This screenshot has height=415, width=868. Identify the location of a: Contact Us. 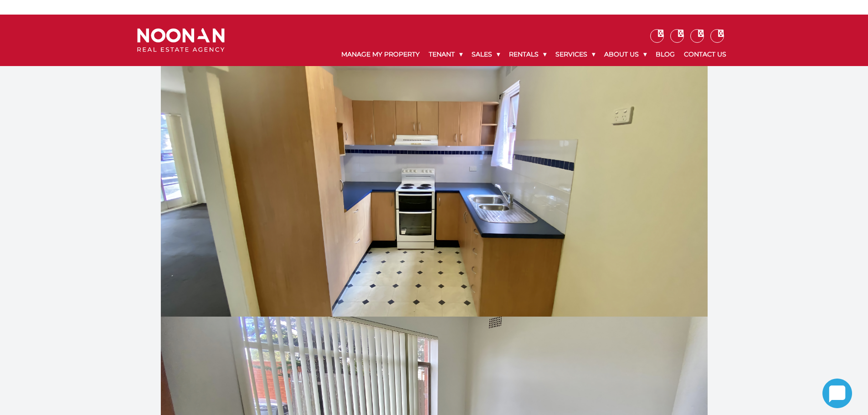
(705, 54).